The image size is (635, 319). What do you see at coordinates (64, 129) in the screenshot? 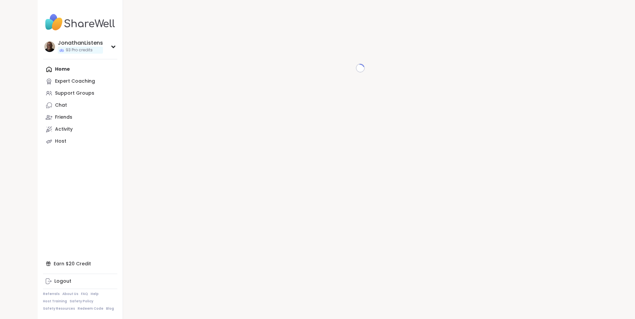
I see `div: Activity` at bounding box center [64, 129].